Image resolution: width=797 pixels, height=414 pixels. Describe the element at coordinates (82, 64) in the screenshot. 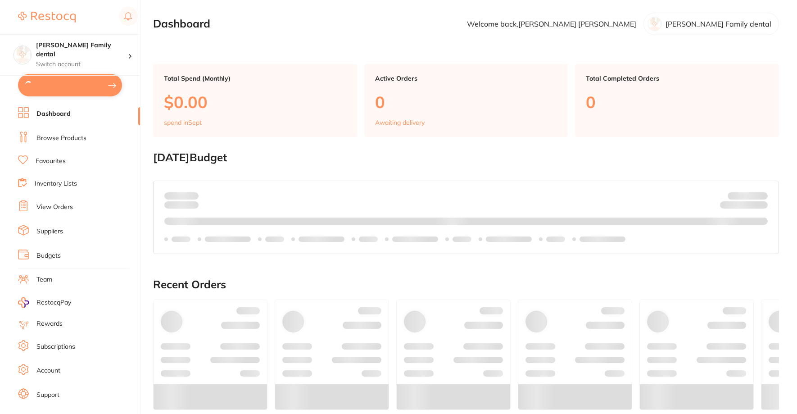

I see `p: Switch account` at that location.